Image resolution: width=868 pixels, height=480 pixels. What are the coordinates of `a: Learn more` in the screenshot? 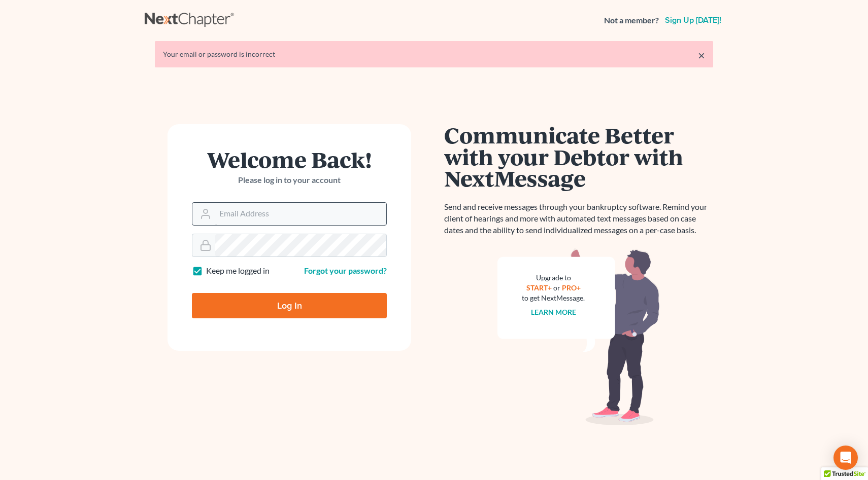 It's located at (553, 312).